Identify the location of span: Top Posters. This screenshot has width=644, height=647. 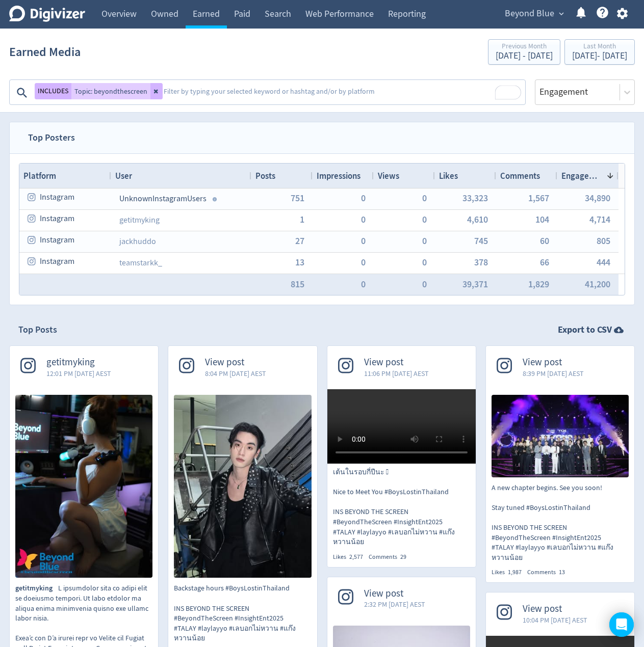
(52, 137).